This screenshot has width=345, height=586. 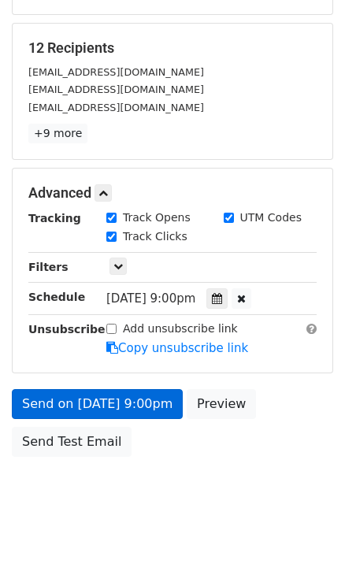 What do you see at coordinates (177, 348) in the screenshot?
I see `a: Copy unsubscribe link` at bounding box center [177, 348].